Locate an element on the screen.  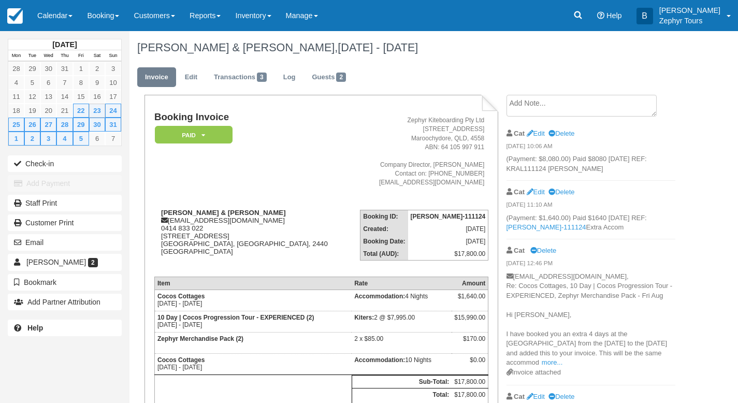
span: 3 is located at coordinates (262, 77).